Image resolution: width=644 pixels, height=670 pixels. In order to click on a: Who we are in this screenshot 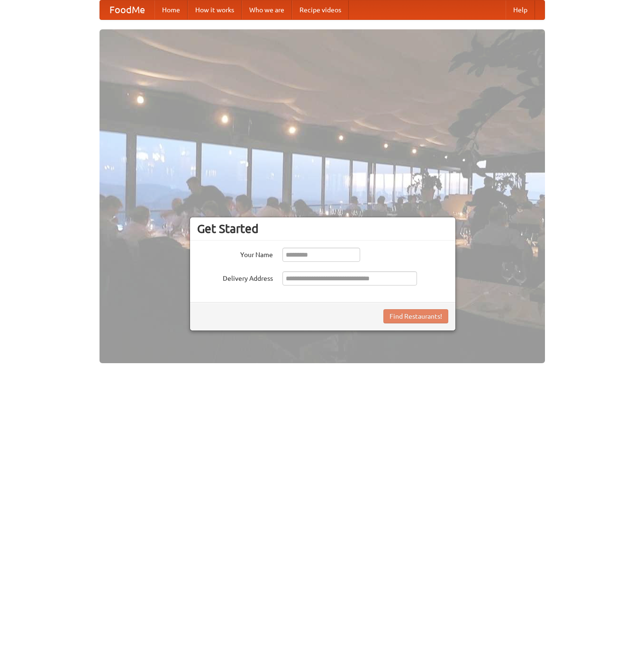, I will do `click(267, 10)`.